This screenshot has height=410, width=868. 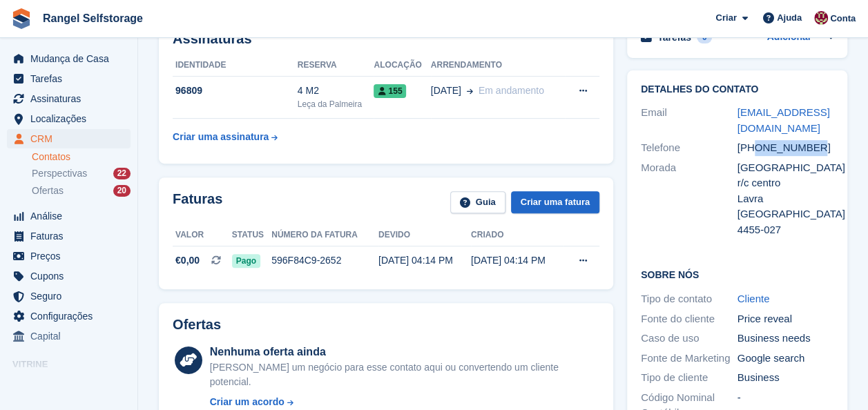 I want to click on div: Business, so click(x=786, y=378).